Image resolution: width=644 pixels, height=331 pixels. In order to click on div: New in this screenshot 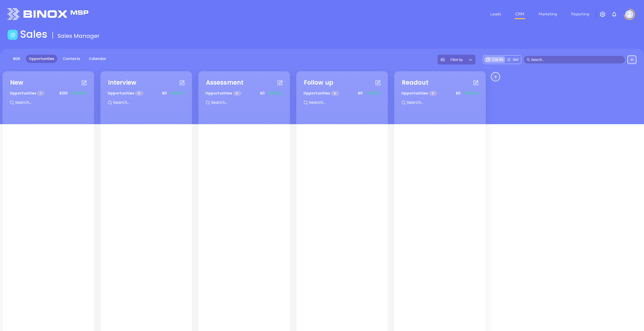, I will do `click(17, 83)`.